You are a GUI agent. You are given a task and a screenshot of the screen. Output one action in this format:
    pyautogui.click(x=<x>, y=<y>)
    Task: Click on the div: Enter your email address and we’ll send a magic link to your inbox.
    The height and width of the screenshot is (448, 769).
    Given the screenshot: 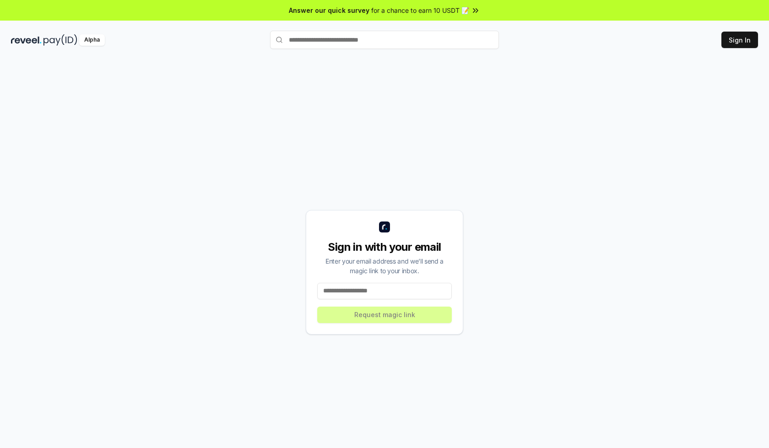 What is the action you would take?
    pyautogui.click(x=385, y=266)
    